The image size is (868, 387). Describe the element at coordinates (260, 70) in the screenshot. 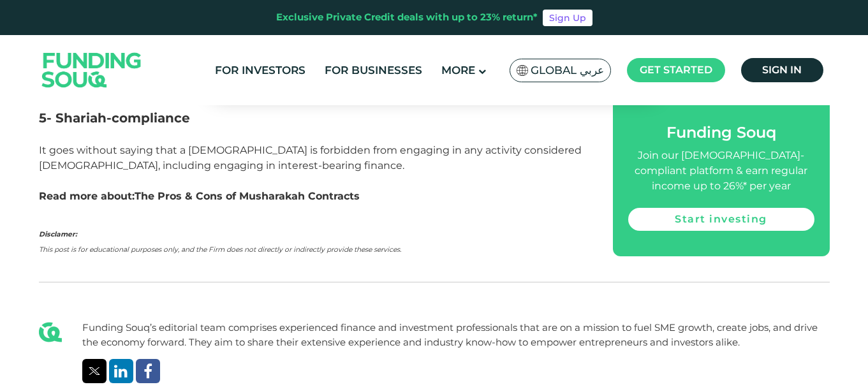

I see `a: For Investors` at that location.